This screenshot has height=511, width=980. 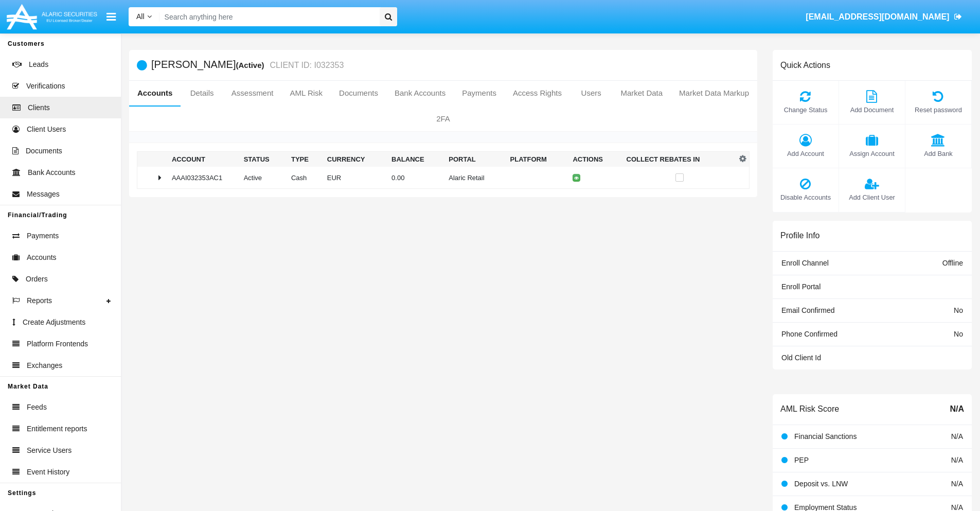 I want to click on th: Status, so click(x=263, y=160).